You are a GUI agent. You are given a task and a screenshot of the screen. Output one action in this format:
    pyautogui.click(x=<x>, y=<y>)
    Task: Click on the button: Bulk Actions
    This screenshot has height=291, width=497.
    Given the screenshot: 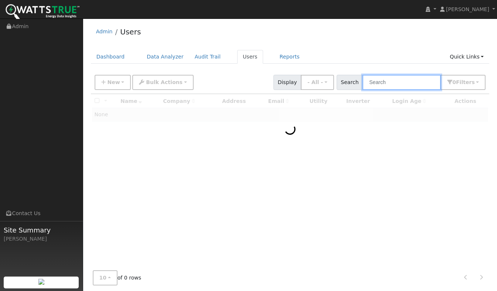 What is the action you would take?
    pyautogui.click(x=163, y=82)
    